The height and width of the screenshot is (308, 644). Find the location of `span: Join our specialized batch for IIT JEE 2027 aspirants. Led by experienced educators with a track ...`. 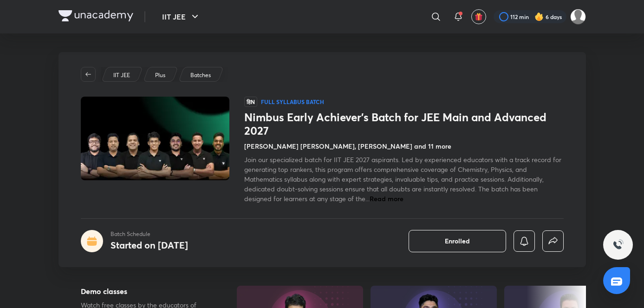

span: Join our specialized batch for IIT JEE 2027 aspirants. Led by experienced educators with a track ... is located at coordinates (402, 179).